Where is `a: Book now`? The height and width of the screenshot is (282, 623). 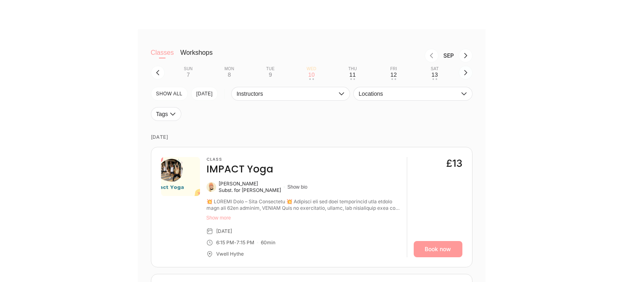 a: Book now is located at coordinates (438, 249).